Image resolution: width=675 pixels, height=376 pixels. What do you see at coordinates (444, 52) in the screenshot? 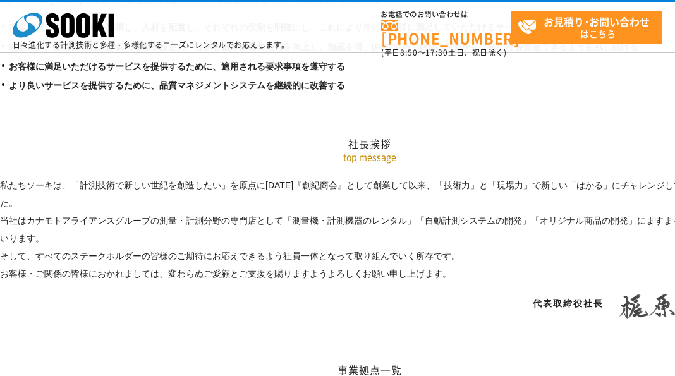
I see `span: (平日 ～ 土日、祝日除く)` at bounding box center [444, 52].